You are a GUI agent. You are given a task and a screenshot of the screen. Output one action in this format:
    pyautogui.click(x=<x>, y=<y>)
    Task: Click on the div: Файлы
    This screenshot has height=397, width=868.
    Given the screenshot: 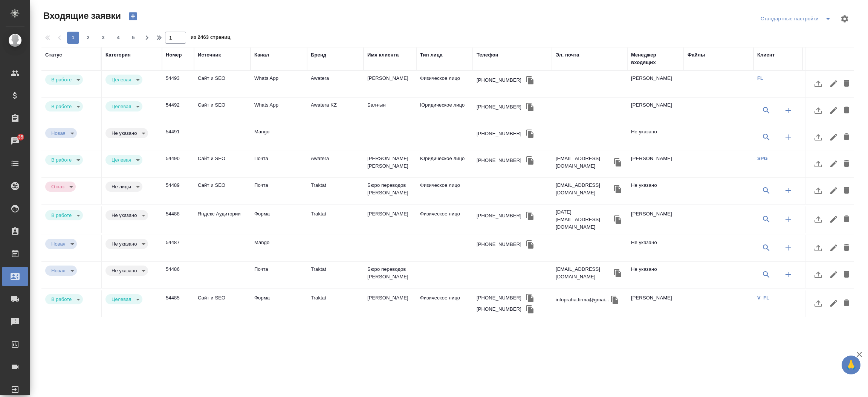 What is the action you would take?
    pyautogui.click(x=696, y=55)
    